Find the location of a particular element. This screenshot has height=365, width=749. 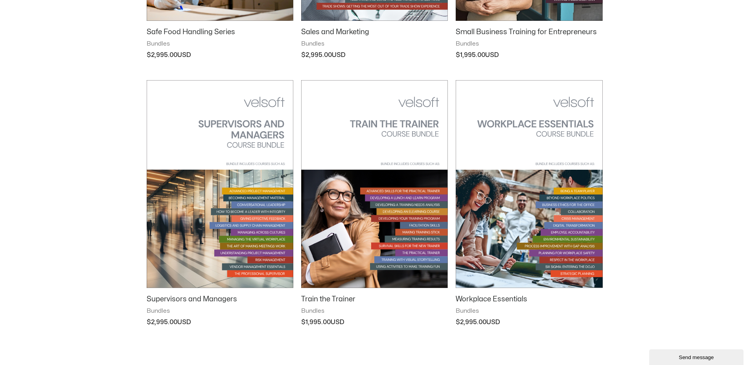

div: Send message is located at coordinates (47, 9).